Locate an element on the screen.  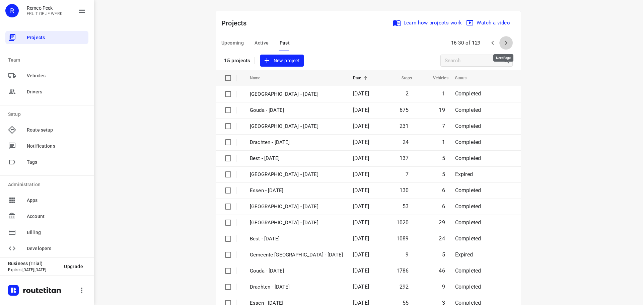
div: Projects is located at coordinates (47, 38).